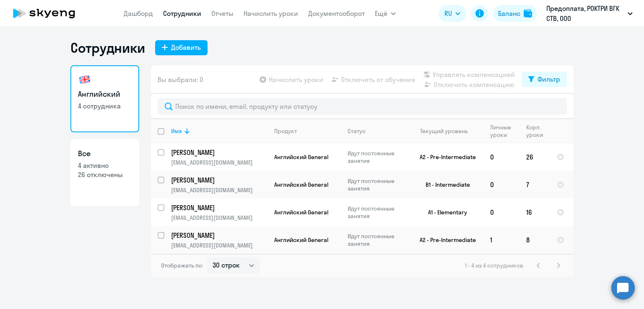 The image size is (644, 309). Describe the element at coordinates (549, 79) in the screenshot. I see `div: Фильтр` at that location.